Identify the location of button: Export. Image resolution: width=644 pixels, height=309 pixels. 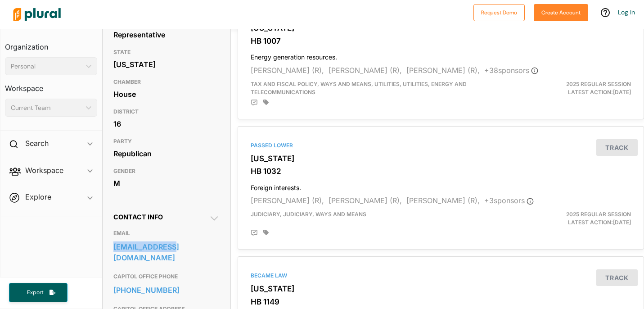
(38, 292).